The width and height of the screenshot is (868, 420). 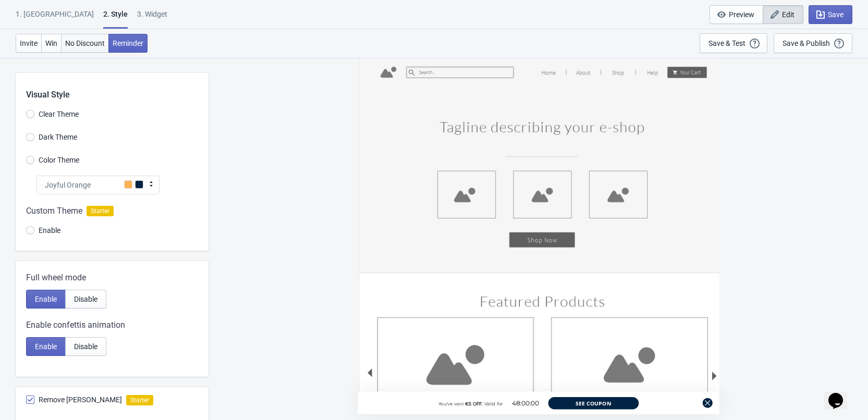 What do you see at coordinates (51, 43) in the screenshot?
I see `button: Win` at bounding box center [51, 43].